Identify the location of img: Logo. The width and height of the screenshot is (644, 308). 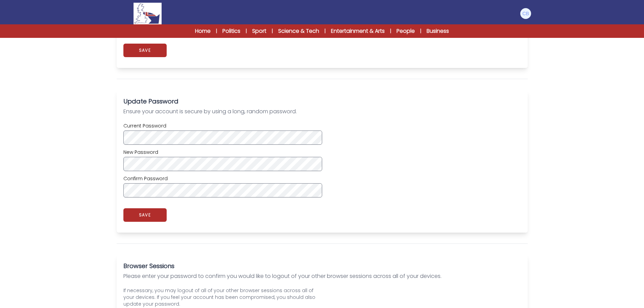
(147, 14).